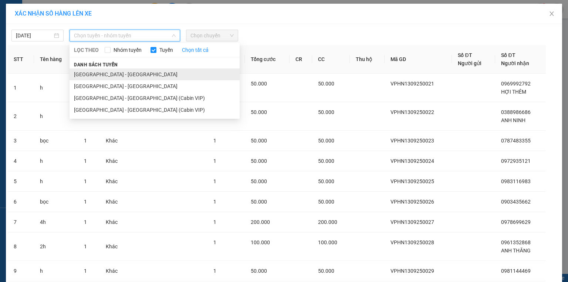 This screenshot has height=282, width=568. Describe the element at coordinates (195, 50) in the screenshot. I see `a: Chọn tất cả` at that location.